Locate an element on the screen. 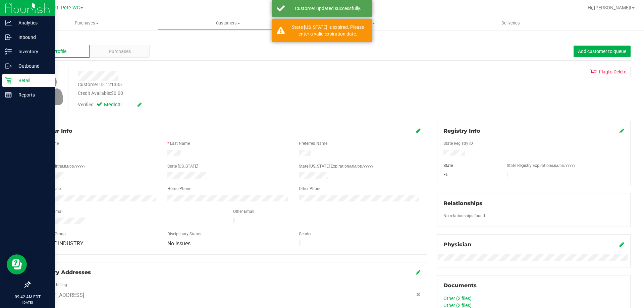  button: Add customer to queue is located at coordinates (602, 52).